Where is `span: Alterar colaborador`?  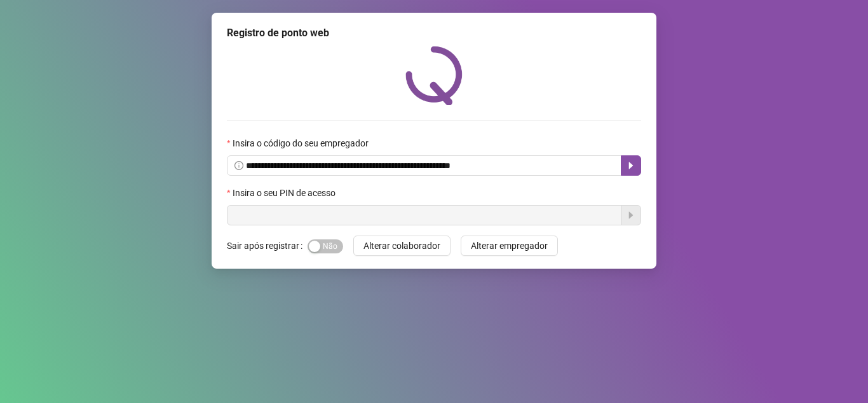 span: Alterar colaborador is located at coordinates (402, 246).